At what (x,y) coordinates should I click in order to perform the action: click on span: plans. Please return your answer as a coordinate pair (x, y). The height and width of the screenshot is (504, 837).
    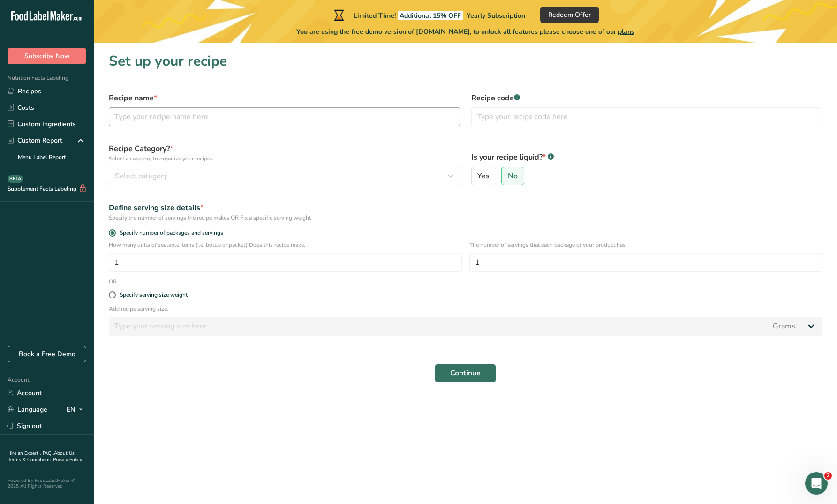
    Looking at the image, I should click on (626, 31).